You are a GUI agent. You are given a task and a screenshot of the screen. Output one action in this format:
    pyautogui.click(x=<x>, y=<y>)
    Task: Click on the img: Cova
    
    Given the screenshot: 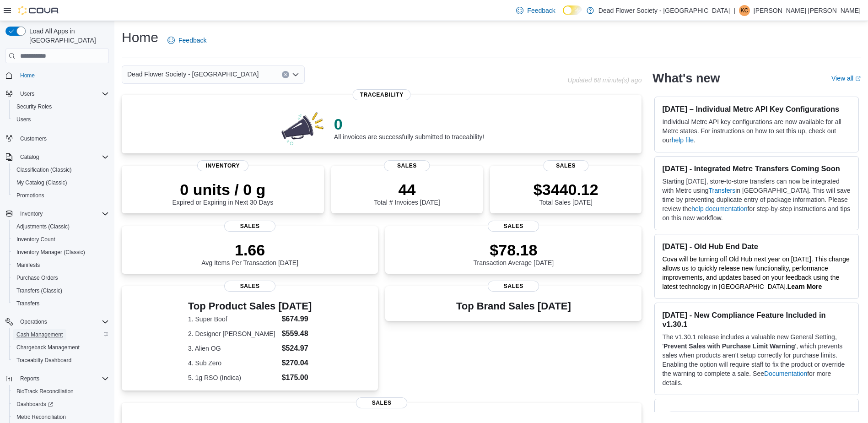 What is the action you would take?
    pyautogui.click(x=39, y=11)
    